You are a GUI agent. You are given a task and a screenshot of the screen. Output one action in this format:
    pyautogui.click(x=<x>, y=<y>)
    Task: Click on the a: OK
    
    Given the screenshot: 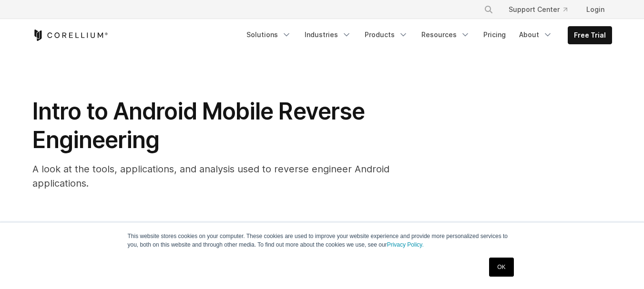 What is the action you would take?
    pyautogui.click(x=501, y=267)
    